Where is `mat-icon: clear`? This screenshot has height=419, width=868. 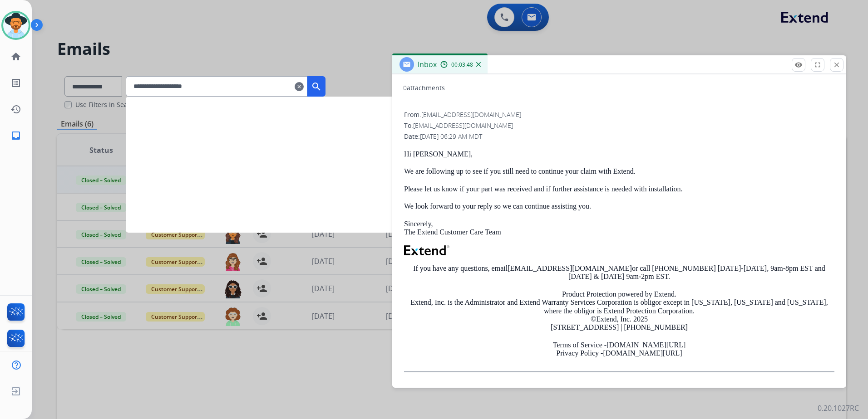
mat-icon: clear is located at coordinates (299, 86).